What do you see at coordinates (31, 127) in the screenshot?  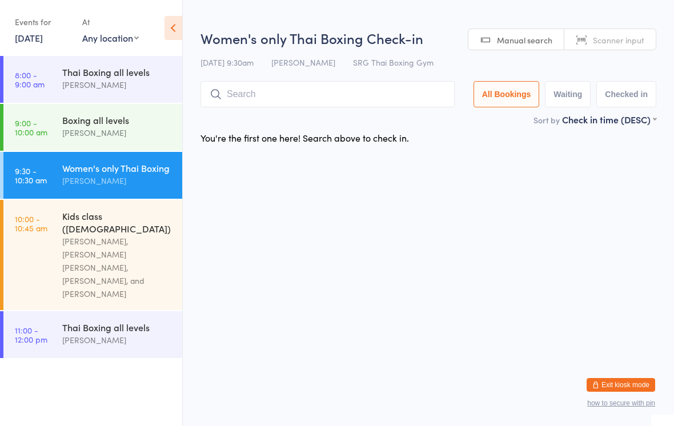 I see `time: 9:00 - 10:00 am` at bounding box center [31, 127].